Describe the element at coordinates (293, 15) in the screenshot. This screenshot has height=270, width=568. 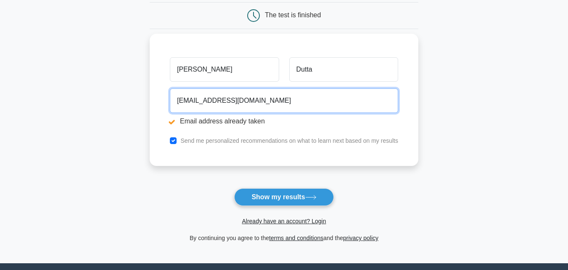
I see `div: The test is finished` at that location.